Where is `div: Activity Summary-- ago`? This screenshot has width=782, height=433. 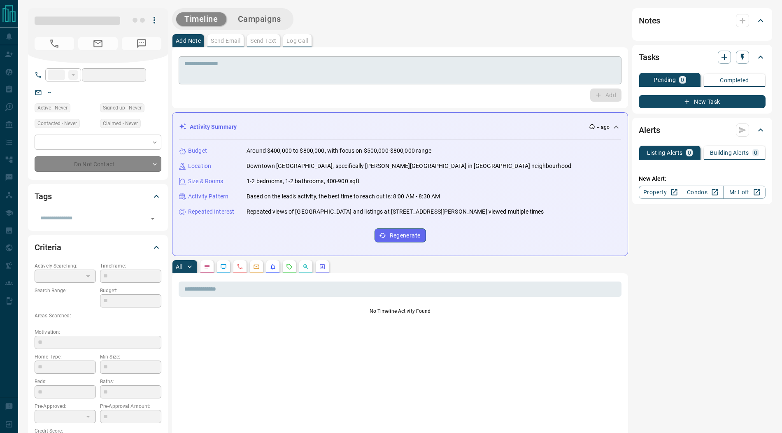
div: Activity Summary-- ago is located at coordinates (400, 127).